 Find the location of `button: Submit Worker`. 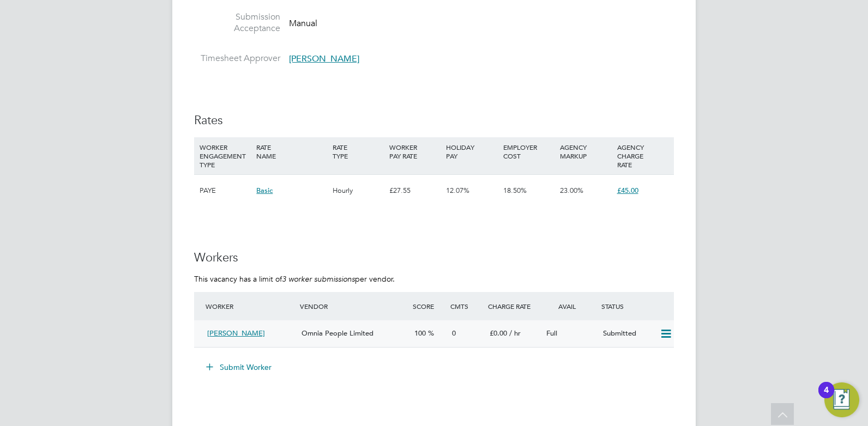

button: Submit Worker is located at coordinates (239, 368).